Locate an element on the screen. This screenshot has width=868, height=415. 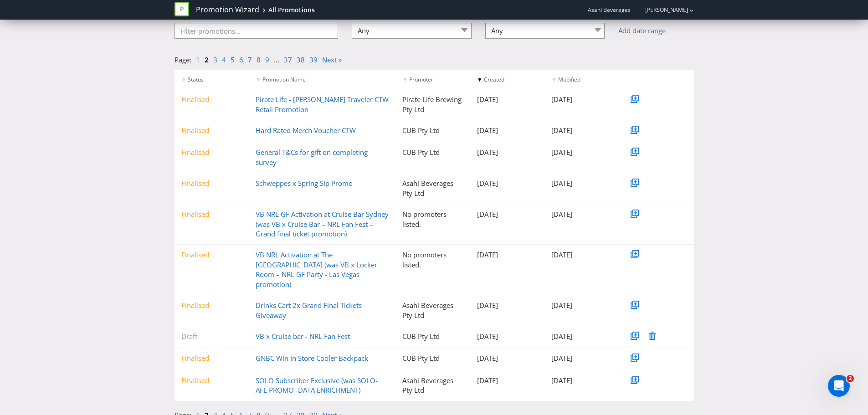
a: GNBC Win In Store Cooler Backpack is located at coordinates (312, 358).